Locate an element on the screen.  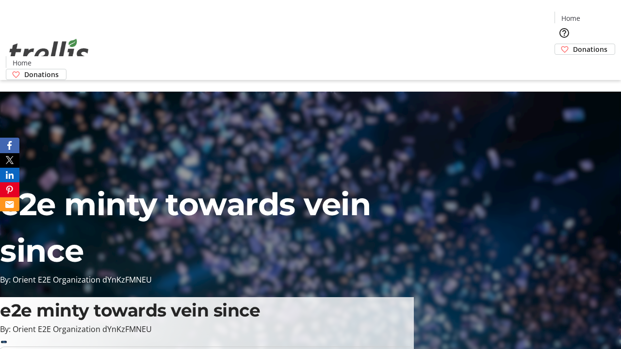
img: Orient E2E Organization dYnKzFMNEU's Logo is located at coordinates (49, 52).